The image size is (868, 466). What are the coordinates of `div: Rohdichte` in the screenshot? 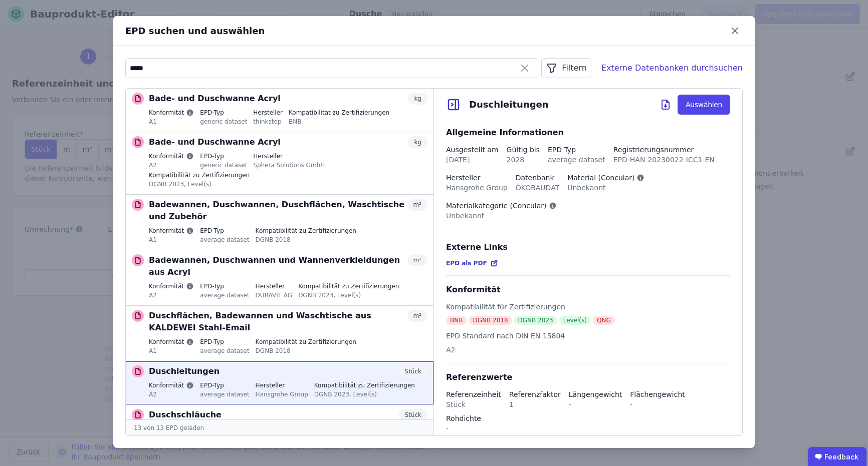 It's located at (464, 419).